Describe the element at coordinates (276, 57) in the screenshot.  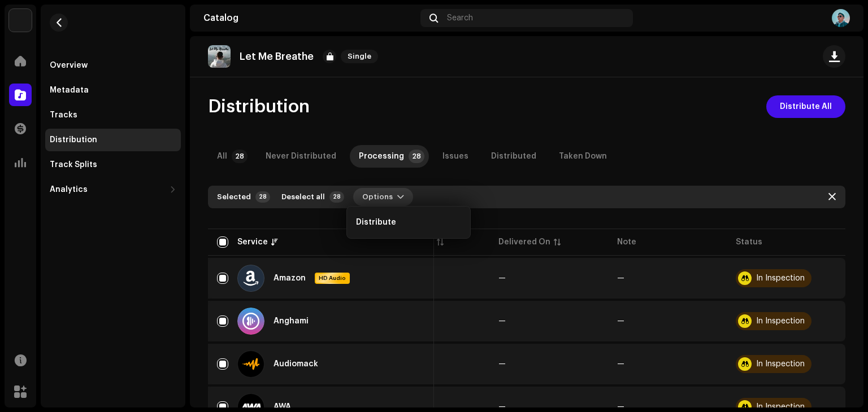
I see `p: Let Me Breathe` at that location.